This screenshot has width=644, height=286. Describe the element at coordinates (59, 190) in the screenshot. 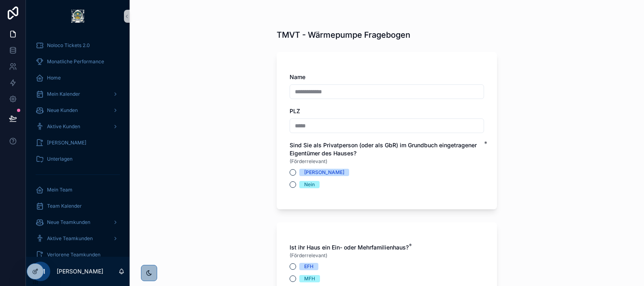

I see `span: Mein Team` at that location.